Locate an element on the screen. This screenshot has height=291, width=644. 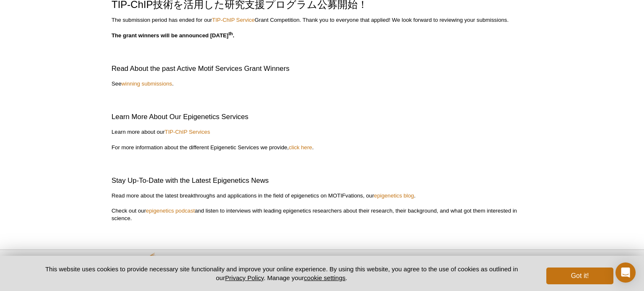
p: For more information about the different Epigenetic Services we provide, . is located at coordinates (322, 148).